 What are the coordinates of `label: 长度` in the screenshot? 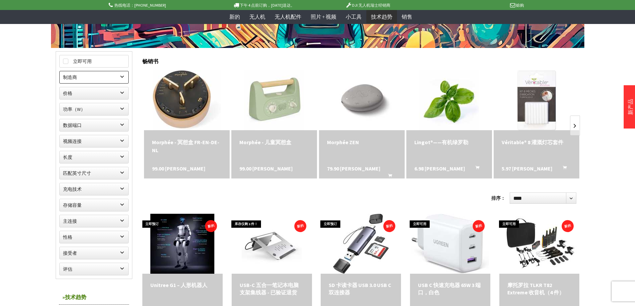 It's located at (94, 157).